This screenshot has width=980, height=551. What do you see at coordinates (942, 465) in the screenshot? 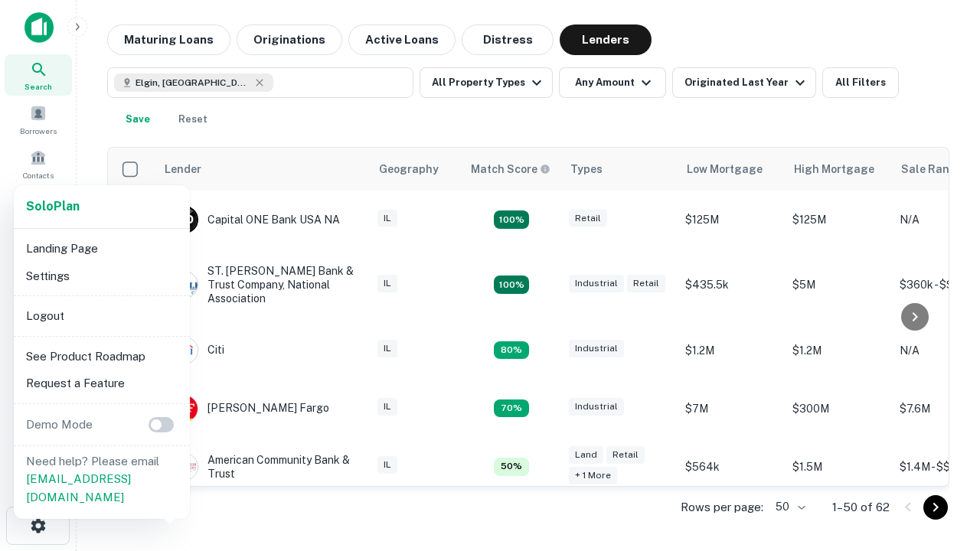
I see `div: Chat Widget` at bounding box center [942, 465].